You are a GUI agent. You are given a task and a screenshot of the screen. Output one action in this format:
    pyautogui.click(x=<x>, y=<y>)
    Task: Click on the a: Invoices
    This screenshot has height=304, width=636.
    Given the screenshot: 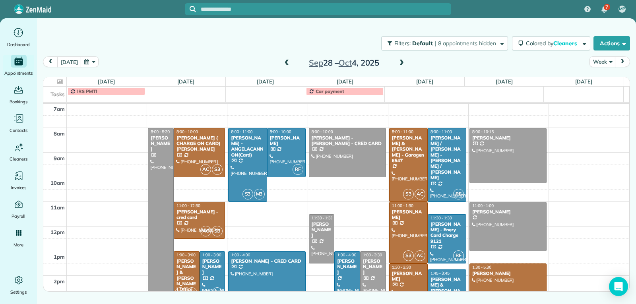 What is the action you would take?
    pyautogui.click(x=18, y=181)
    